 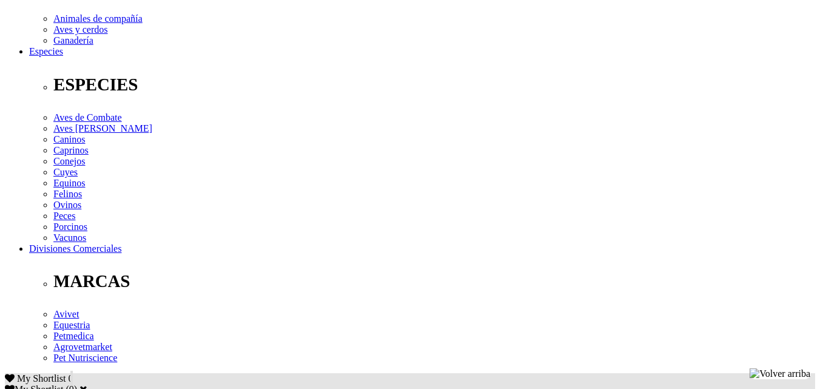 What do you see at coordinates (67, 204) in the screenshot?
I see `a: Ovinos` at bounding box center [67, 204].